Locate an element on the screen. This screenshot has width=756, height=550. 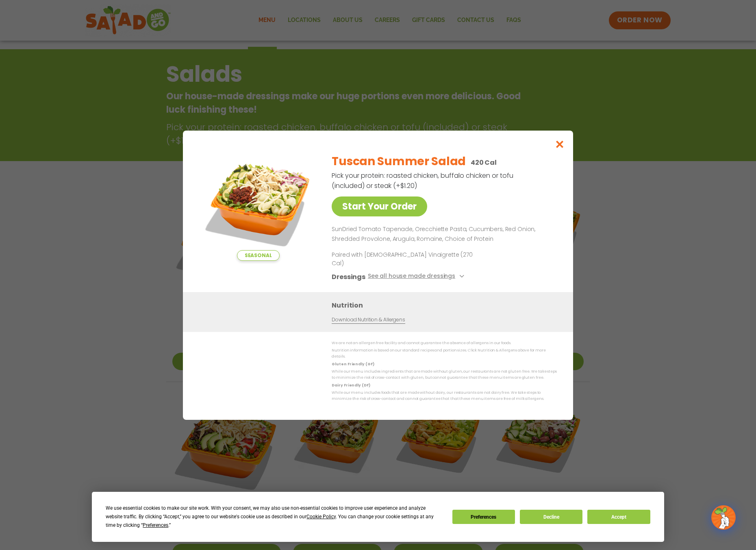
p: Nutrition information is based on our standard recipes and portion sizes. Click Nutrition & Aller... is located at coordinates (445, 353).